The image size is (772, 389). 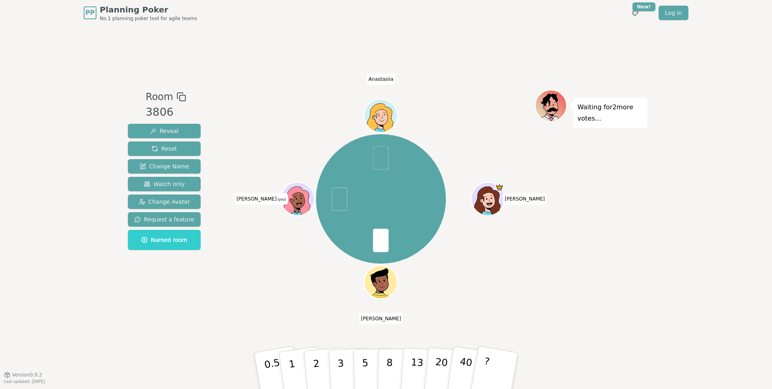 I want to click on span: Erik is the host, so click(x=499, y=187).